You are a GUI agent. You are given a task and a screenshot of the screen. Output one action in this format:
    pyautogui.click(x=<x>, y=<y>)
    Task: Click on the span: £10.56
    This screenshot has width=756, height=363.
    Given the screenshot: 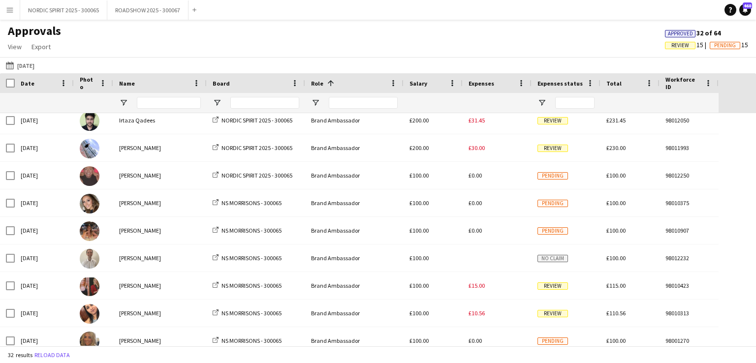 What is the action you would take?
    pyautogui.click(x=476, y=313)
    